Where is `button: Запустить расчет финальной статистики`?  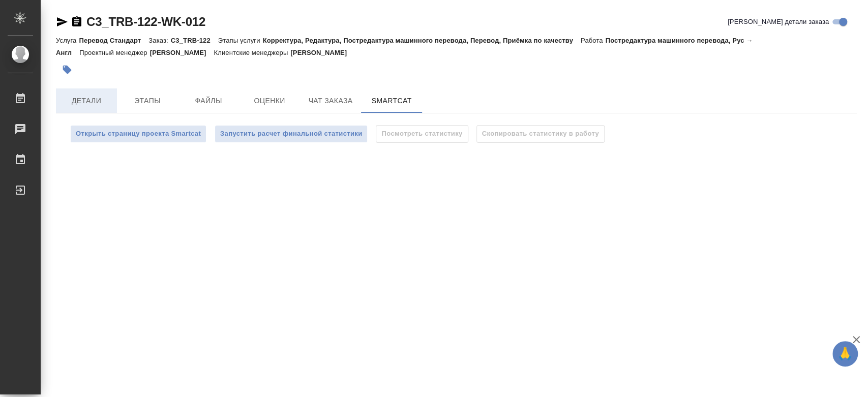 button: Запустить расчет финальной статистики is located at coordinates (291, 134).